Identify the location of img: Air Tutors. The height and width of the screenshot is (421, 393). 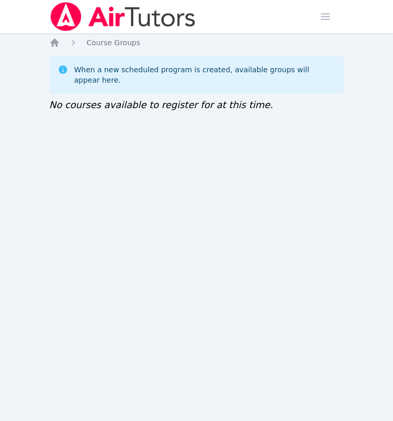
(123, 17).